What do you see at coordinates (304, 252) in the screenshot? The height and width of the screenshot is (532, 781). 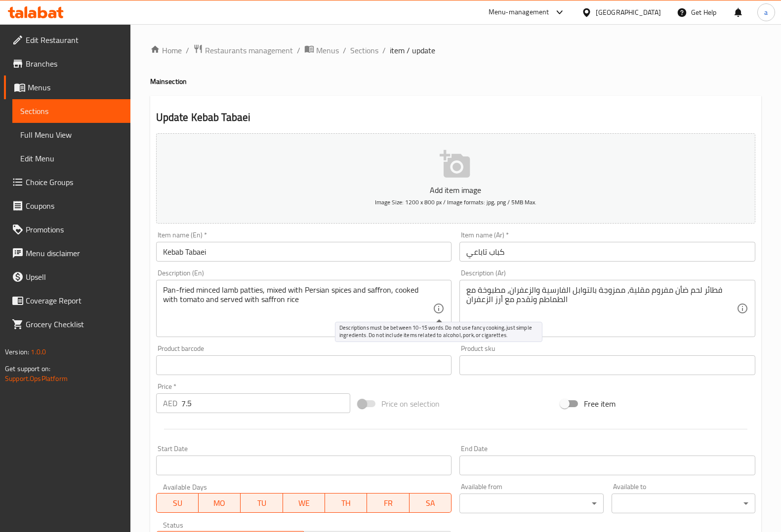 I see `input: Enter name En` at bounding box center [304, 252].